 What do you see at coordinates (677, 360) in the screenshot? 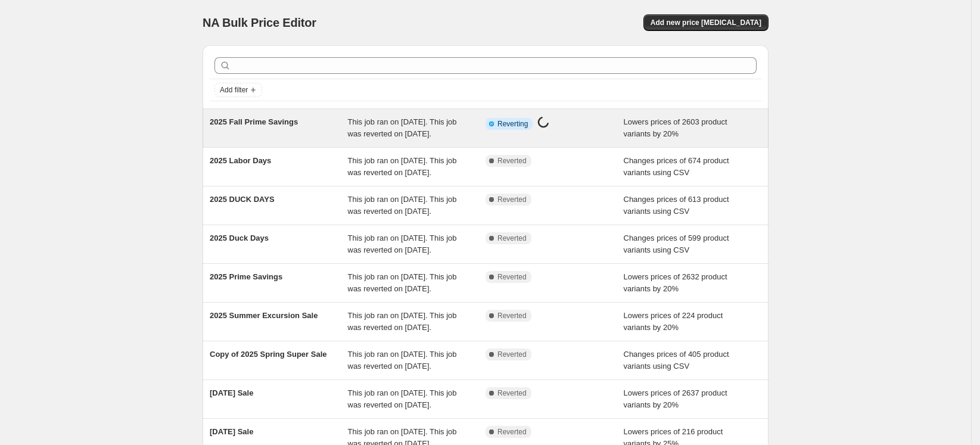
I see `span: Changes prices of 405 product variants using CSV` at bounding box center [677, 360].